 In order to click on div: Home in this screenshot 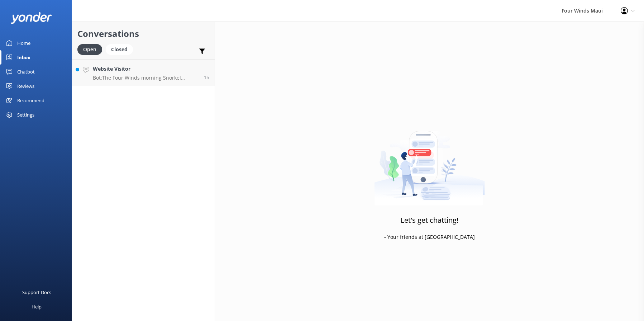, I will do `click(24, 43)`.